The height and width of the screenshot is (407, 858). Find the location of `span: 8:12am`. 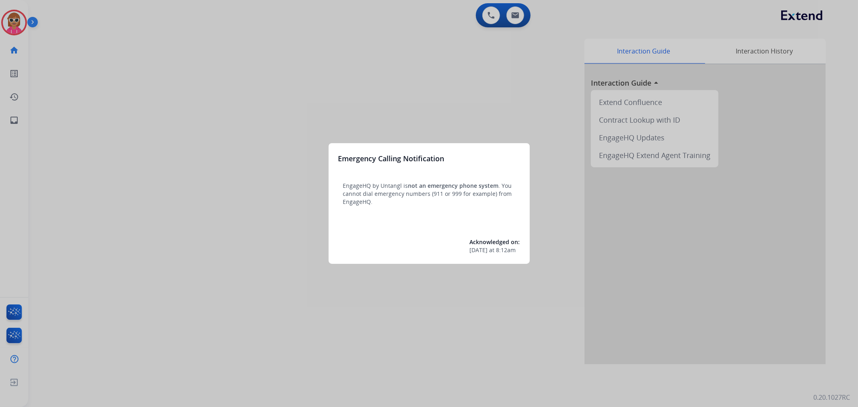

span: 8:12am is located at coordinates (506, 250).